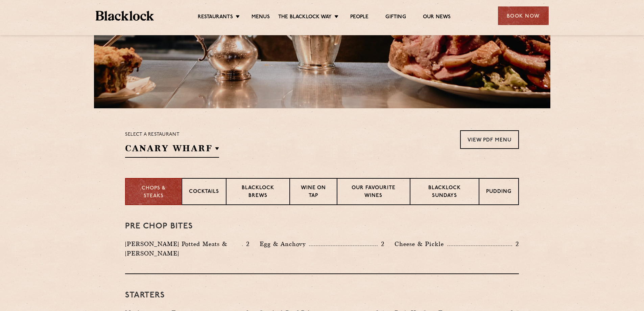 The width and height of the screenshot is (644, 311). What do you see at coordinates (444, 192) in the screenshot?
I see `p: Blacklock Sundays` at bounding box center [444, 192].